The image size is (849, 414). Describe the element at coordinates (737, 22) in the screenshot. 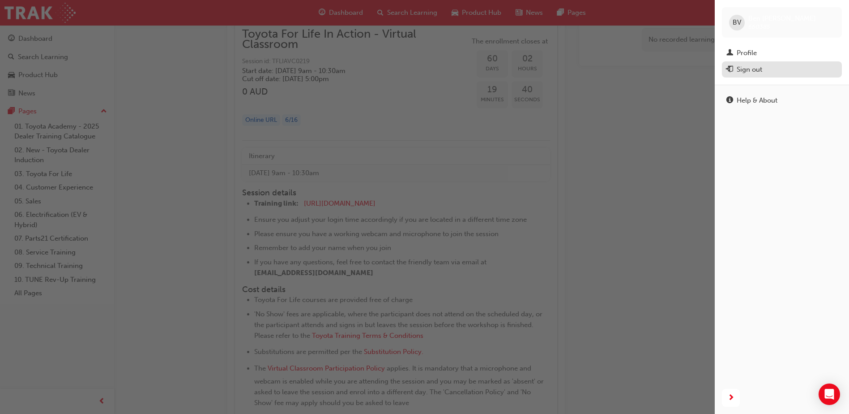

I see `span: BV` at that location.